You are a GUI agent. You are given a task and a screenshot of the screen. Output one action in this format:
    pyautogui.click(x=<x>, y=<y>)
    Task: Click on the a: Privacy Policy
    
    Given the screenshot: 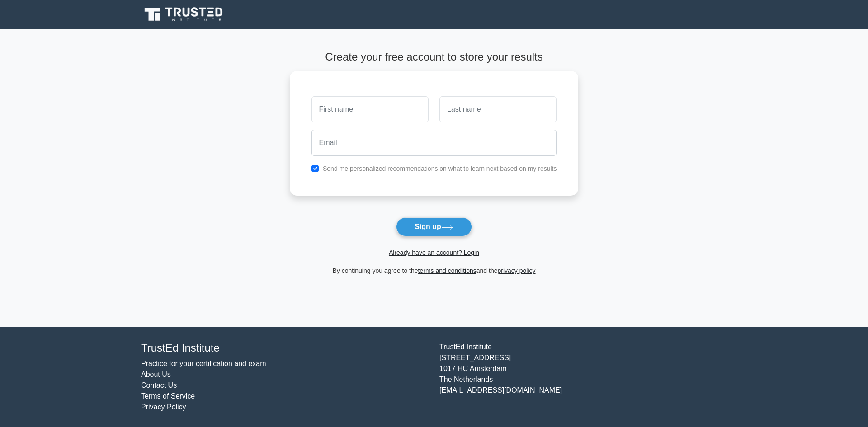 What is the action you would take?
    pyautogui.click(x=164, y=407)
    